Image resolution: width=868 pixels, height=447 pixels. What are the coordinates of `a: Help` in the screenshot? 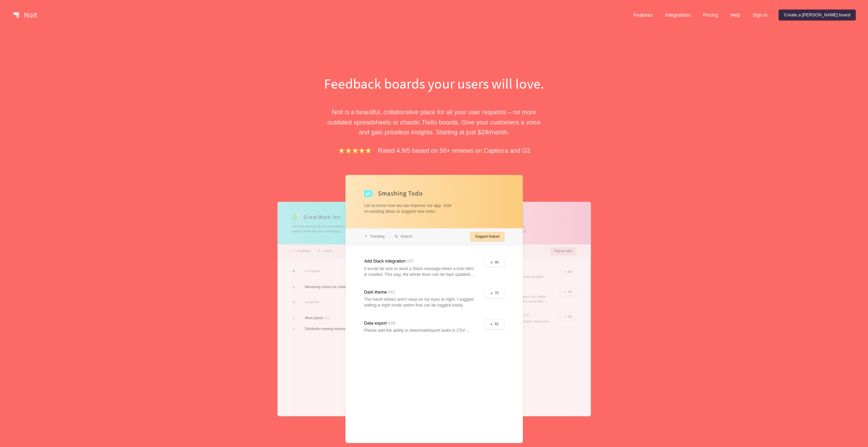 It's located at (736, 15).